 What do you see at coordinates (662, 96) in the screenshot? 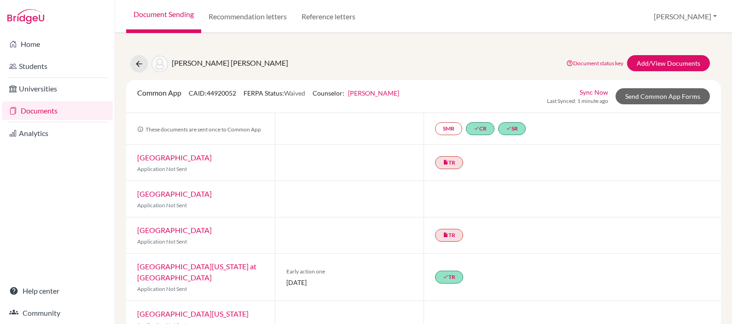
I see `a: Send Common App Forms` at bounding box center [662, 96].